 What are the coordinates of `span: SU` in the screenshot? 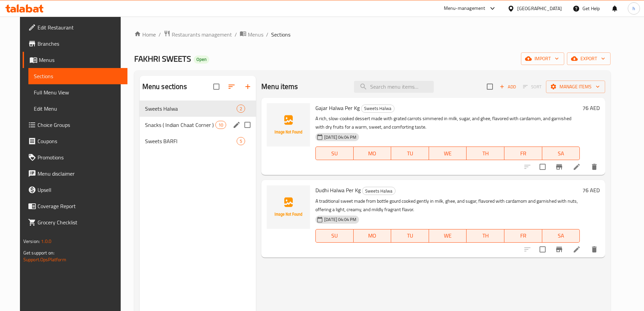 It's located at (334, 153).